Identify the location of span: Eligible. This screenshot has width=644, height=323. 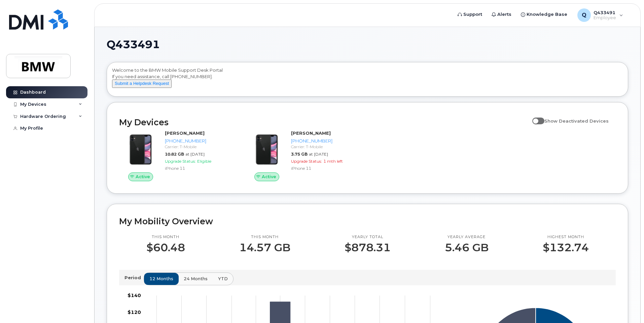
(204, 161).